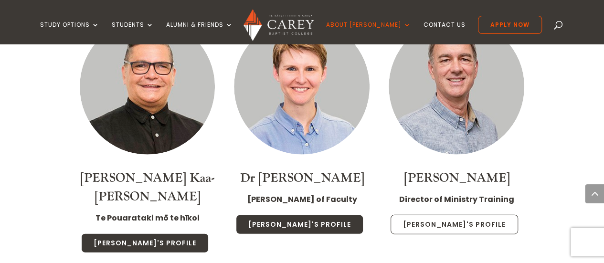 Image resolution: width=604 pixels, height=263 pixels. Describe the element at coordinates (457, 87) in the screenshot. I see `a: Staff Thumbnail - Jonny Weir` at that location.